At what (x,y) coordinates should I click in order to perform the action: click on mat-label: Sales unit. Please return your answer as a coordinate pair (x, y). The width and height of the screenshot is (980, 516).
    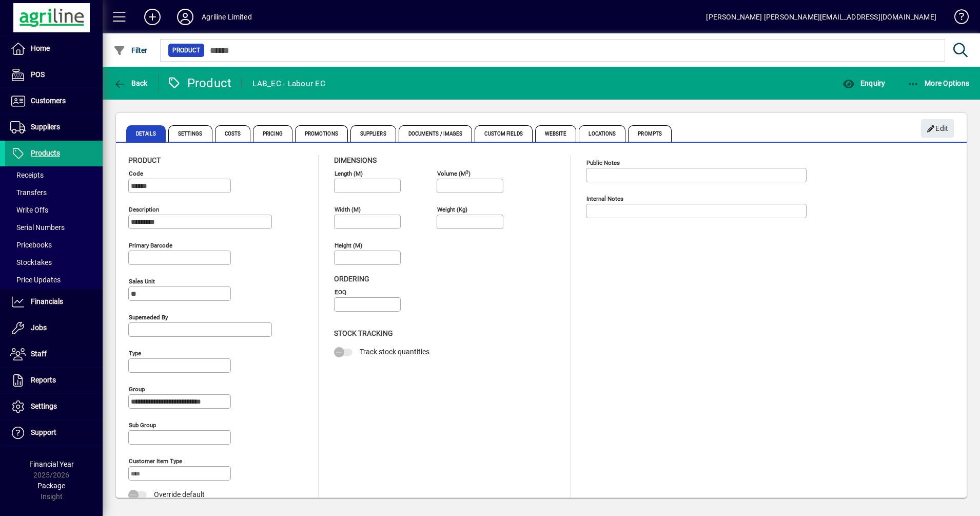
    Looking at the image, I should click on (142, 282).